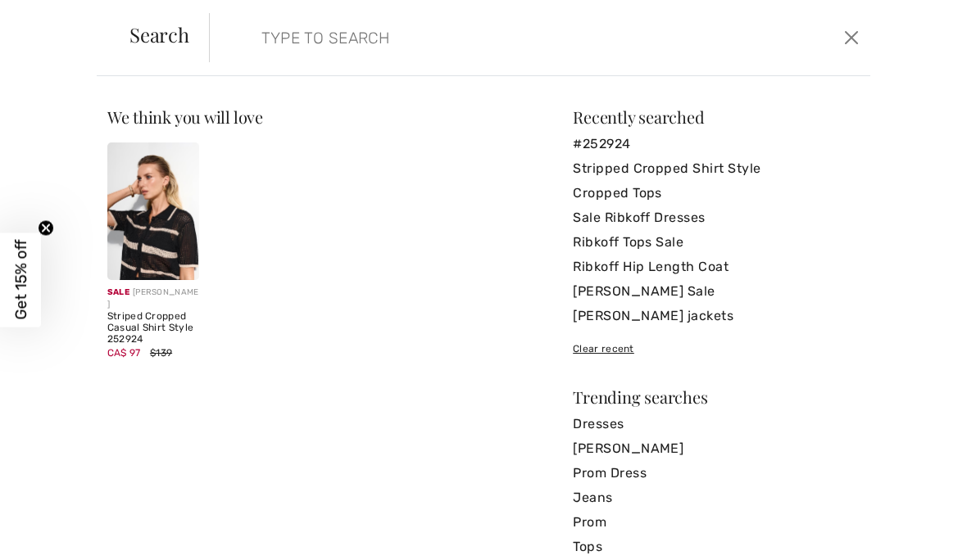 The height and width of the screenshot is (560, 967). What do you see at coordinates (185, 117) in the screenshot?
I see `span: We think you will love` at bounding box center [185, 117].